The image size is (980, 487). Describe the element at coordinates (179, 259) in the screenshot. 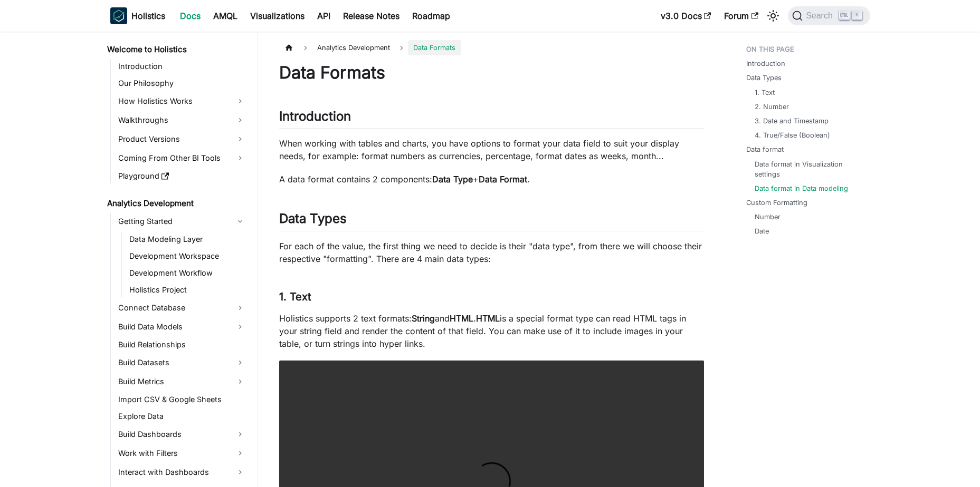

I see `nav: Docs sidebar` at that location.